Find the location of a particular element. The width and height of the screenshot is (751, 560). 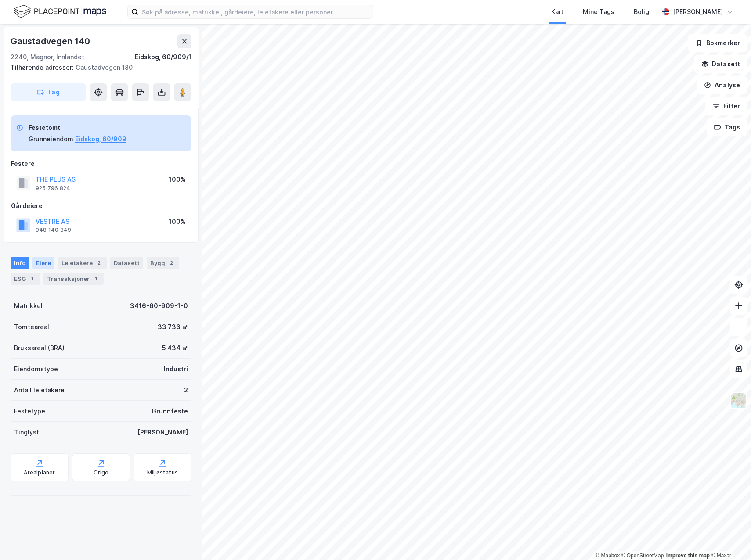

button: Tags is located at coordinates (727, 127).